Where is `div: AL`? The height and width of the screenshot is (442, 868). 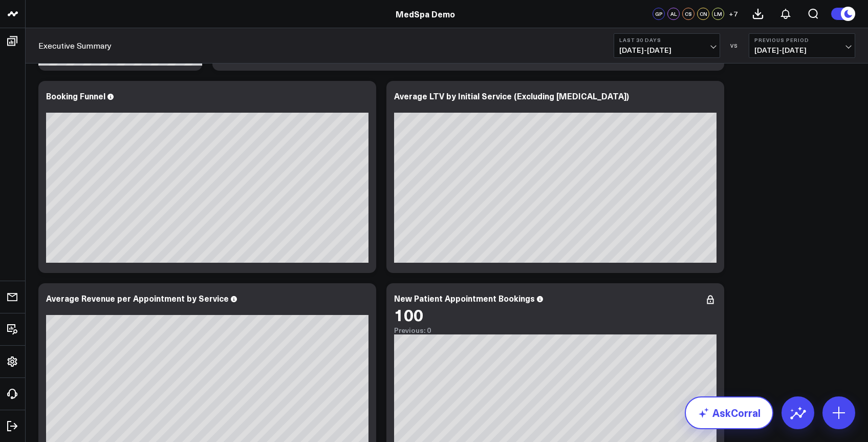 div: AL is located at coordinates (674, 14).